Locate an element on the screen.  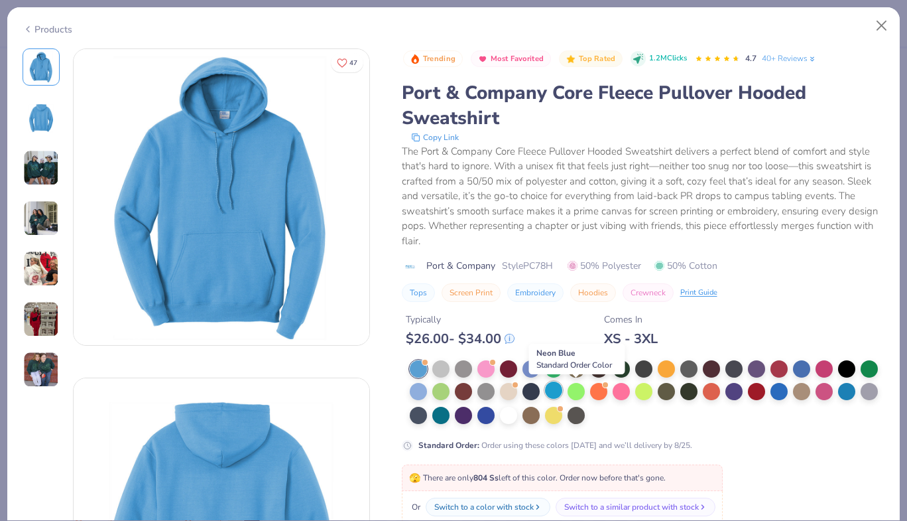
img: brand logo is located at coordinates (411, 267).